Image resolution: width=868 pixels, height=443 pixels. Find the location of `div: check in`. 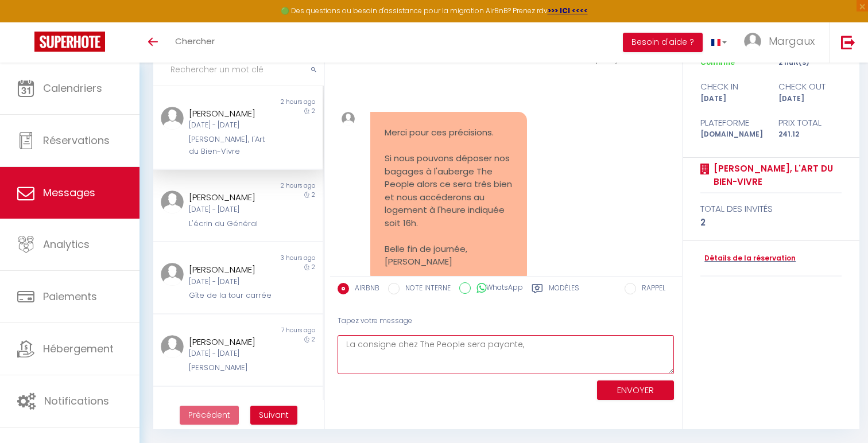

div: check in is located at coordinates (732, 86).